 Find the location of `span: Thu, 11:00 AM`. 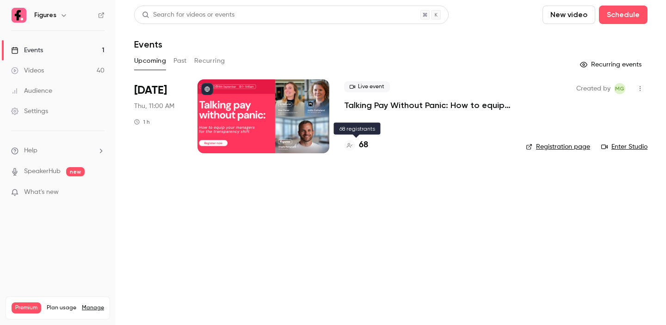

span: Thu, 11:00 AM is located at coordinates (154, 106).